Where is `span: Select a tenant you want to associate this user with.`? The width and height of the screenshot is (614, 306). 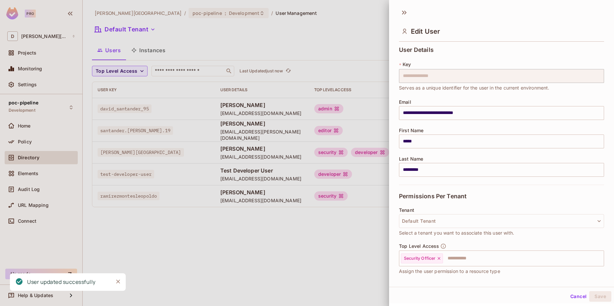 span: Select a tenant you want to associate this user with. is located at coordinates (456, 233).